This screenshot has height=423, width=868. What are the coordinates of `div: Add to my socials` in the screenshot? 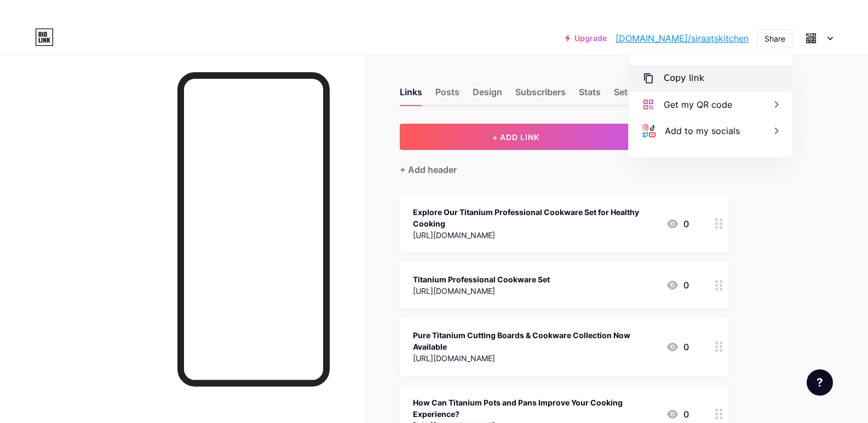 It's located at (702, 131).